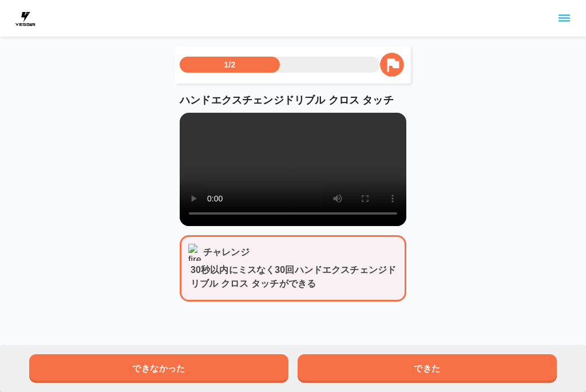 The height and width of the screenshot is (392, 586). What do you see at coordinates (293, 100) in the screenshot?
I see `p: ハンドエクスチェンジドリブル クロス タッチ` at bounding box center [293, 100].